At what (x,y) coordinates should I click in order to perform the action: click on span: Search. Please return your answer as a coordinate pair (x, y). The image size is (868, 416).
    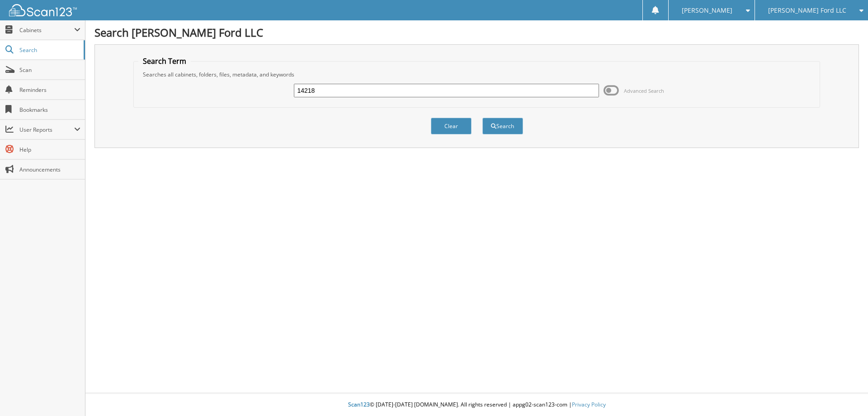
    Looking at the image, I should click on (49, 50).